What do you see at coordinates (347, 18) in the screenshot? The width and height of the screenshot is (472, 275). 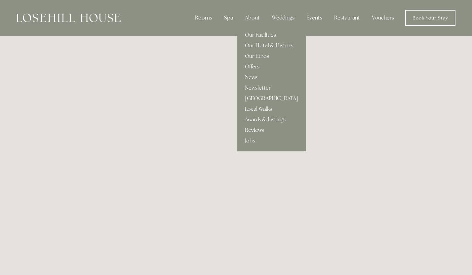 I see `div: Restaurant` at bounding box center [347, 18].